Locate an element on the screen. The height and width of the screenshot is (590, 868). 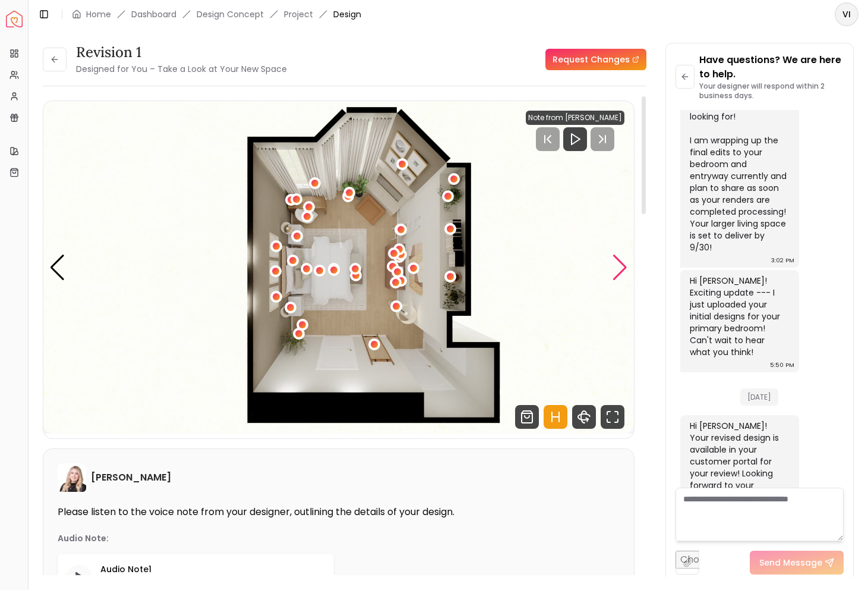
p: Your designer will respond within 2 business days. is located at coordinates (771, 91).